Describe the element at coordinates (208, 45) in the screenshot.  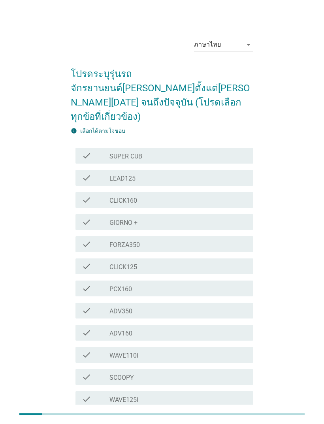
I see `div: ภาษาไทย` at that location.